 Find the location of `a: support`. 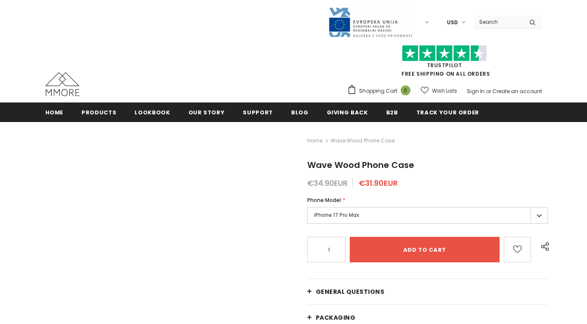

a: support is located at coordinates (258, 112).